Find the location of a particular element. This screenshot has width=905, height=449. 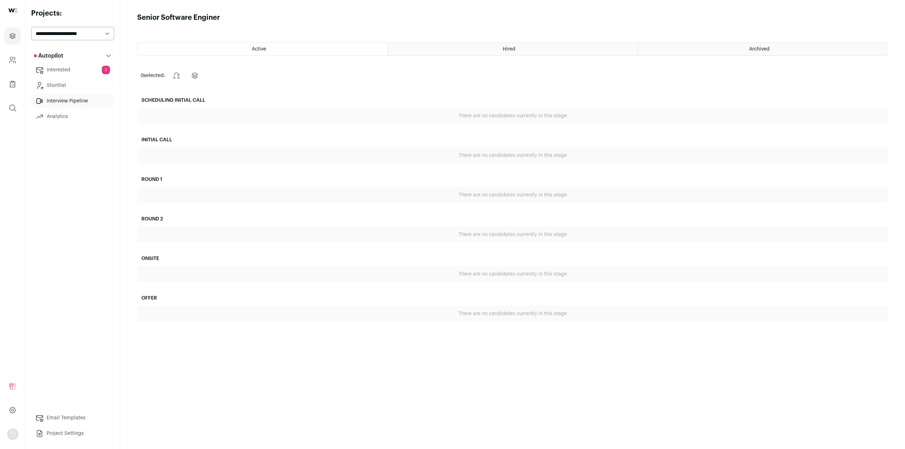

h2: Onsite is located at coordinates (513, 259).